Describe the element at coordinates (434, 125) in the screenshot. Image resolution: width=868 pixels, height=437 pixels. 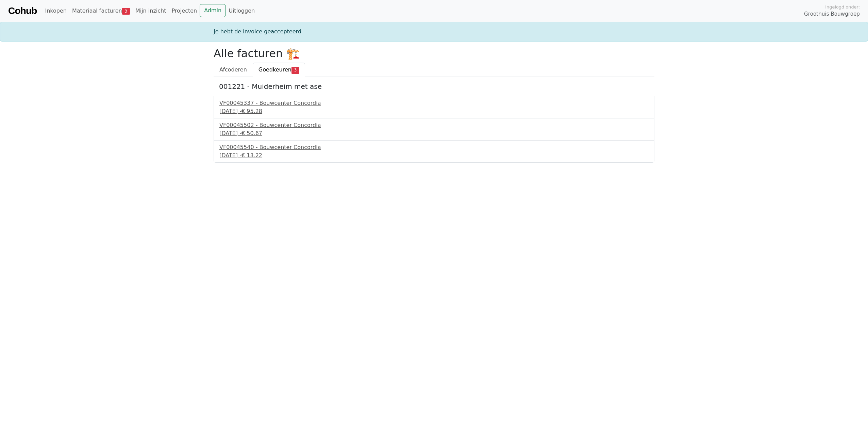
I see `div: VF00045502 - Bouwcenter Concordia` at that location.